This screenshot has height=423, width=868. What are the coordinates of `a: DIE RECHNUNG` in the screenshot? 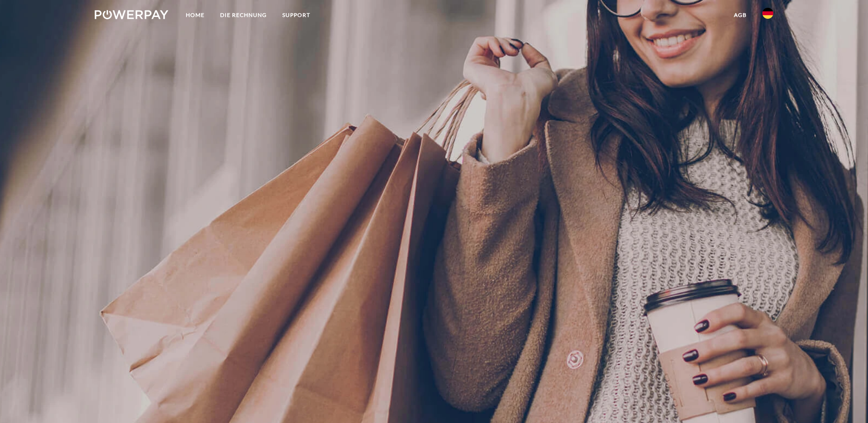 It's located at (243, 15).